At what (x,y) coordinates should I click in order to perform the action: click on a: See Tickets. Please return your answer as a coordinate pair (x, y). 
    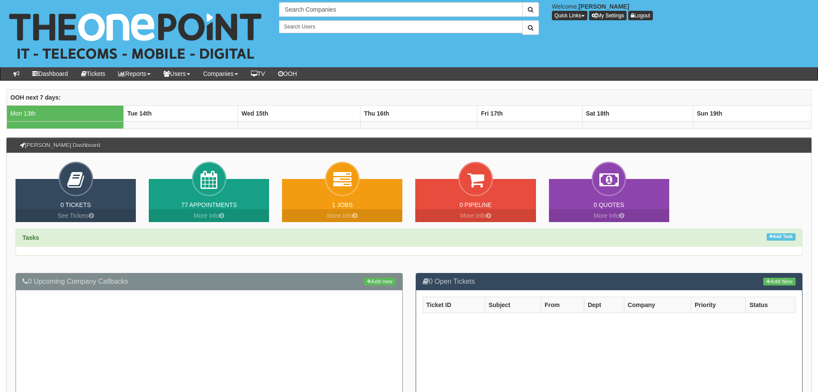
    Looking at the image, I should click on (75, 216).